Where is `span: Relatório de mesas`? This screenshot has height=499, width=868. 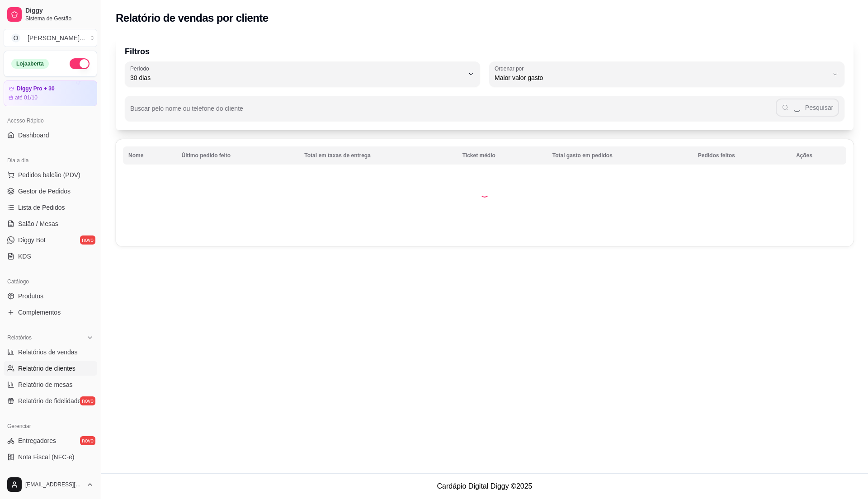
span: Relatório de mesas is located at coordinates (45, 385).